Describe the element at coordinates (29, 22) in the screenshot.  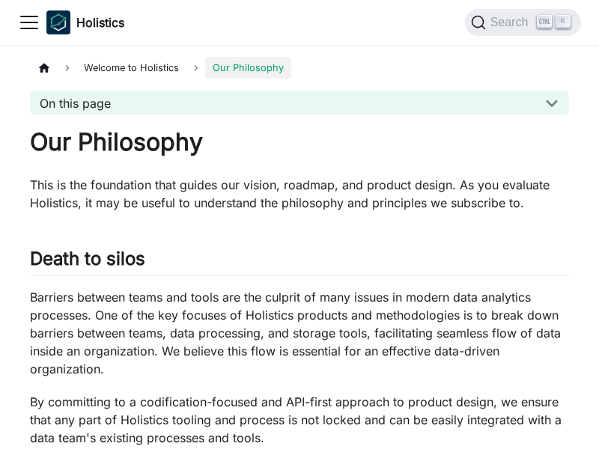
I see `button: Toggle navigation bar` at that location.